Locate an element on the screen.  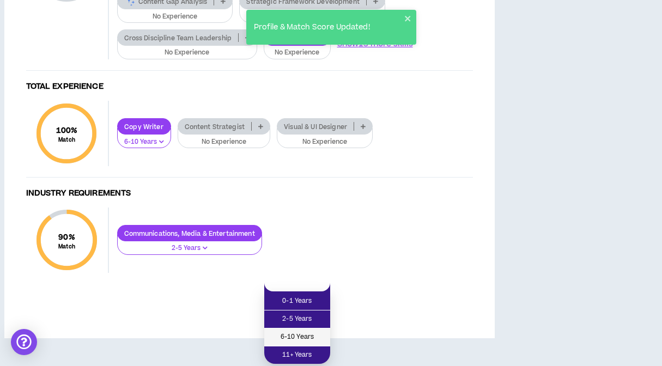
div: Open Intercom Messenger is located at coordinates (24, 342).